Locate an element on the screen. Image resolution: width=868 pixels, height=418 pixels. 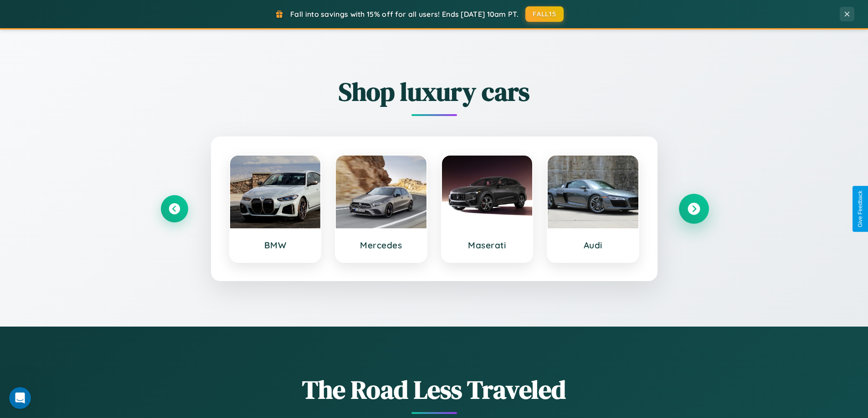
h3: Audi is located at coordinates (593, 245).